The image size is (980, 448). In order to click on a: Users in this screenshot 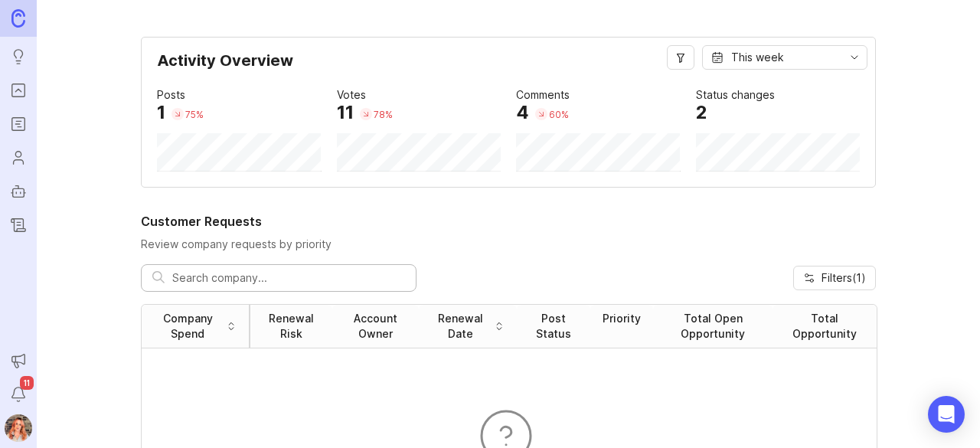, I will do `click(18, 158)`.